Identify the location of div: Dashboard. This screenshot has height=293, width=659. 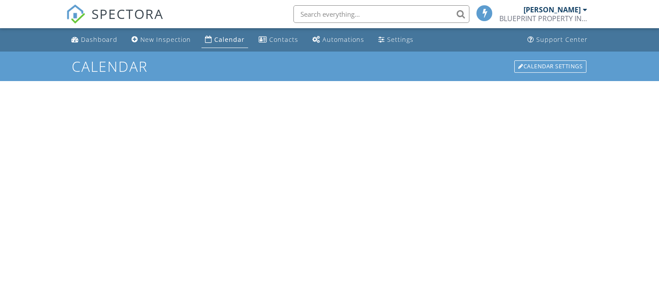
(99, 39).